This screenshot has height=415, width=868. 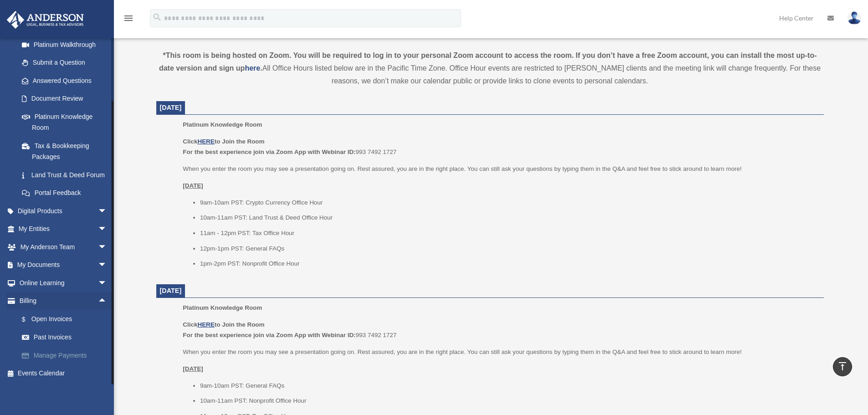 What do you see at coordinates (157, 17) in the screenshot?
I see `i: search` at bounding box center [157, 17].